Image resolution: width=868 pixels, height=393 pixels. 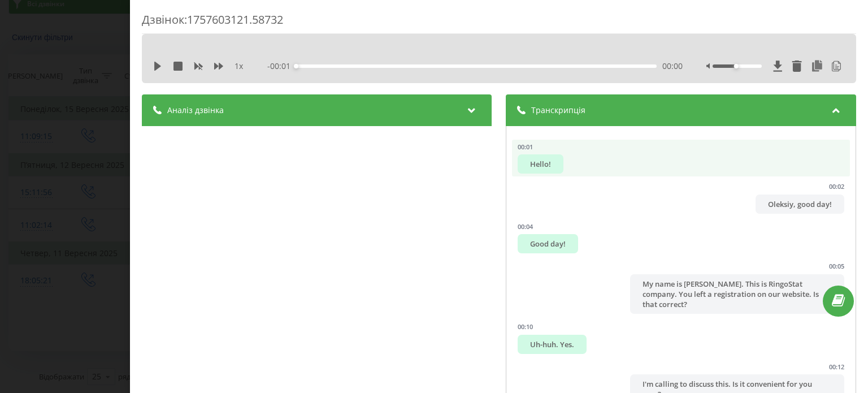 What do you see at coordinates (239, 66) in the screenshot?
I see `span: 1 x` at bounding box center [239, 66].